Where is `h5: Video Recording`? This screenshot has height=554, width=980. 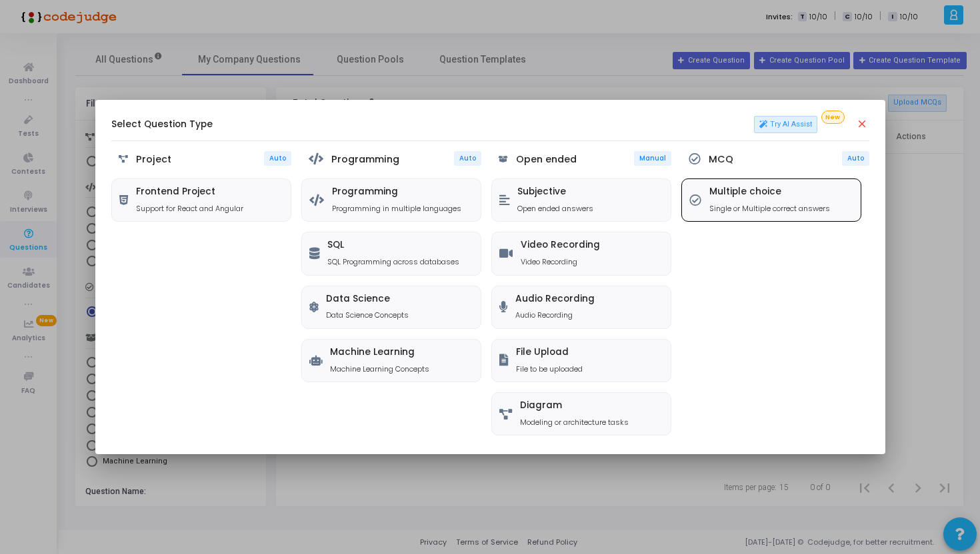
h5: Video Recording is located at coordinates (560, 245).